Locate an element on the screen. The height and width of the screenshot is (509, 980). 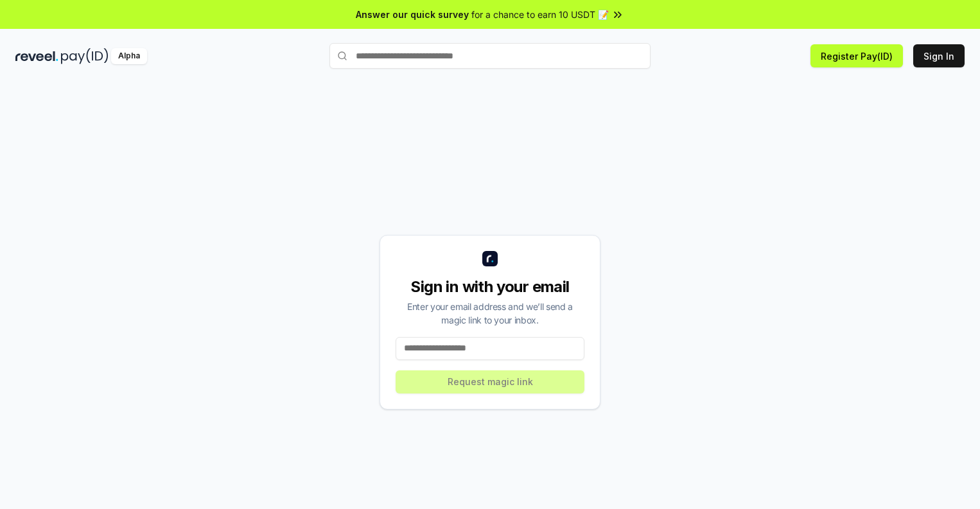
span: for a chance to earn 10 USDT 📝 is located at coordinates (541, 14).